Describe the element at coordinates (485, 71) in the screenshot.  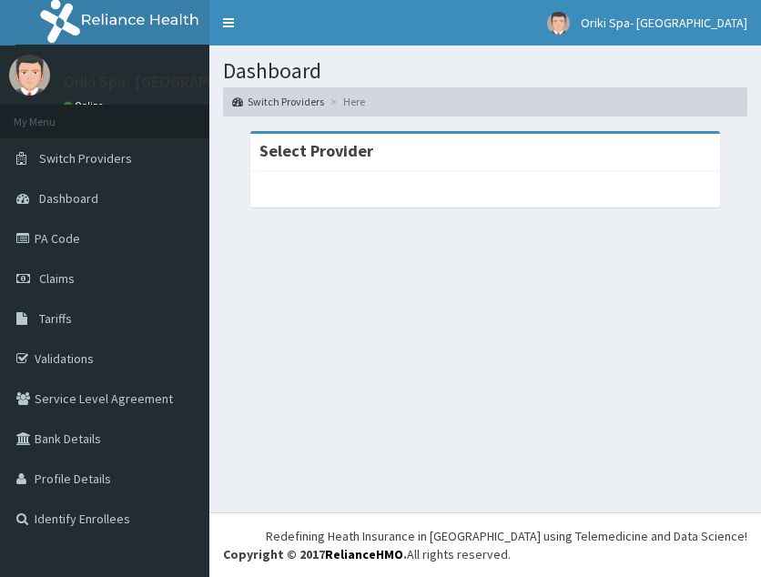
I see `h1: Dashboard` at that location.